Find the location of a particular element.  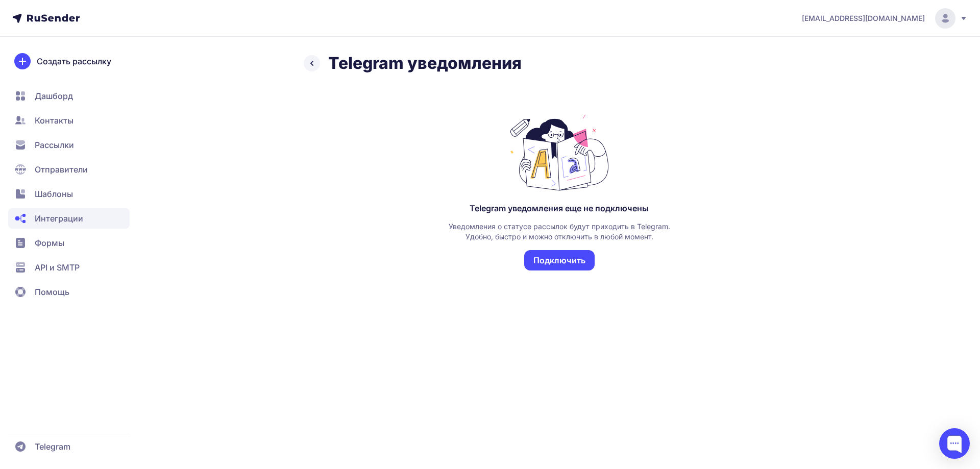

a: Telegram is located at coordinates (69, 447).